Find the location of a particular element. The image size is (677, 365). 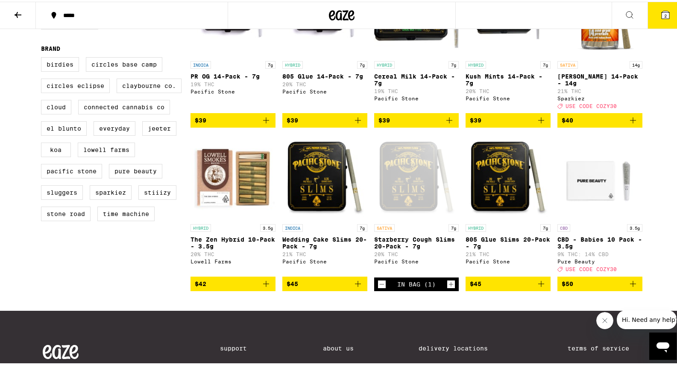

legend: Brand is located at coordinates (50, 47).